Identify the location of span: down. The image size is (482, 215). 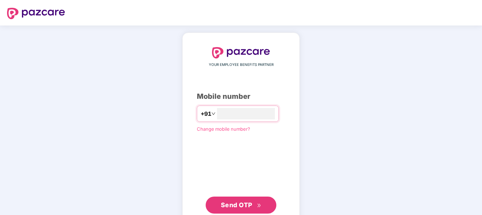
(214, 114).